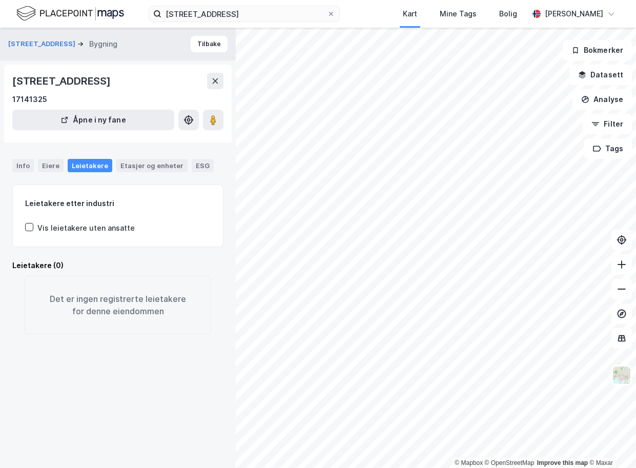  Describe the element at coordinates (468, 463) in the screenshot. I see `a: Mapbox` at that location.